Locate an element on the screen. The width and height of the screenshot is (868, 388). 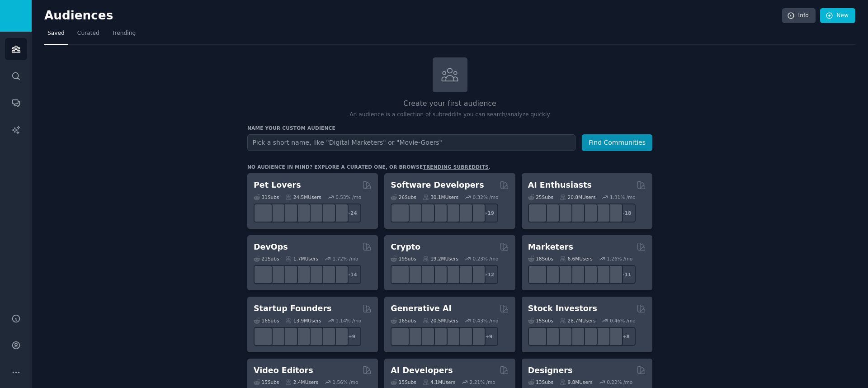
div: 2.4M Users is located at coordinates (301, 382).